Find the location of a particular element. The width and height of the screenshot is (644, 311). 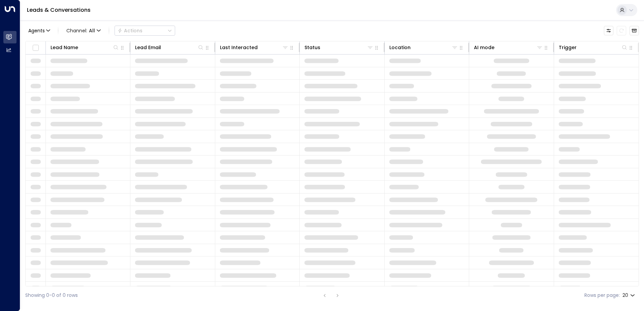

label: Rows per page: is located at coordinates (602, 295).